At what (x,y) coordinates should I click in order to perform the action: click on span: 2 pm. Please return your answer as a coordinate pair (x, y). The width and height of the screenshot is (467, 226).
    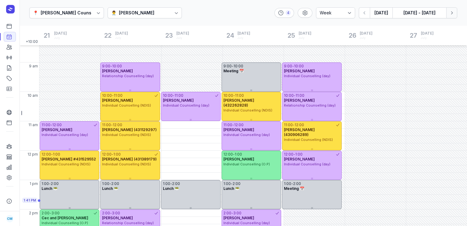
    Looking at the image, I should click on (33, 213).